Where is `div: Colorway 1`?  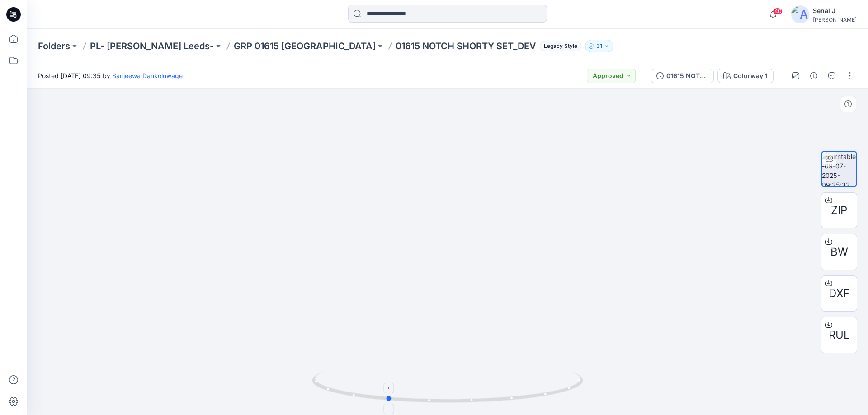 div: Colorway 1 is located at coordinates (751, 76).